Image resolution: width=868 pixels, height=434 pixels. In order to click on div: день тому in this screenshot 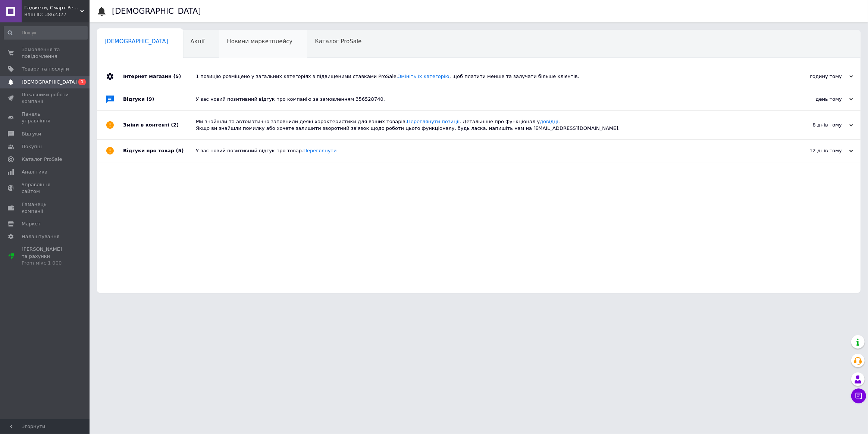, I will do `click(816, 99)`.